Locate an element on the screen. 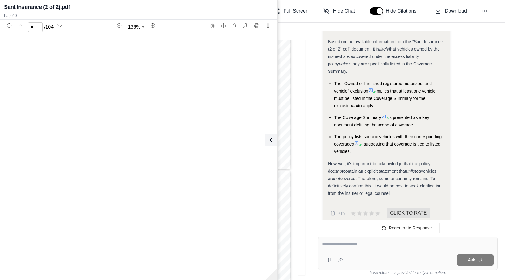 This screenshot has height=280, width=505. button: Search is located at coordinates (10, 26).